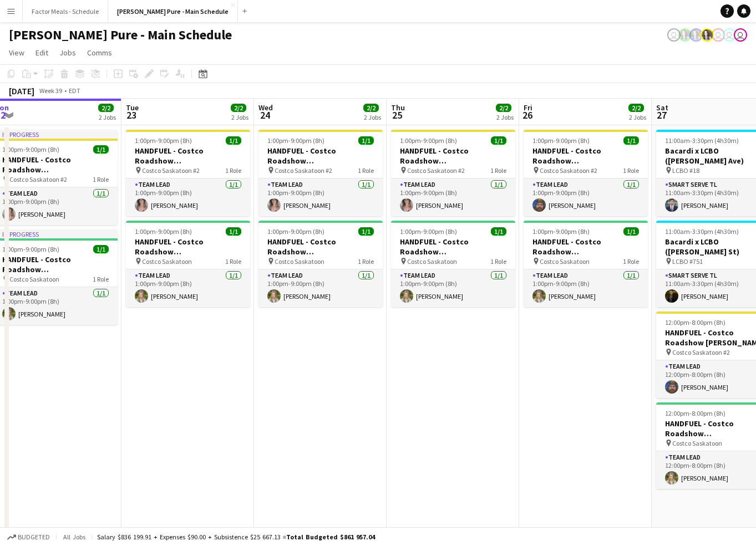 Image resolution: width=756 pixels, height=546 pixels. Describe the element at coordinates (236, 536) in the screenshot. I see `div: Salary $836 199.91 + Expenses $90.00 + Subsistence $25 667.13 =` at that location.